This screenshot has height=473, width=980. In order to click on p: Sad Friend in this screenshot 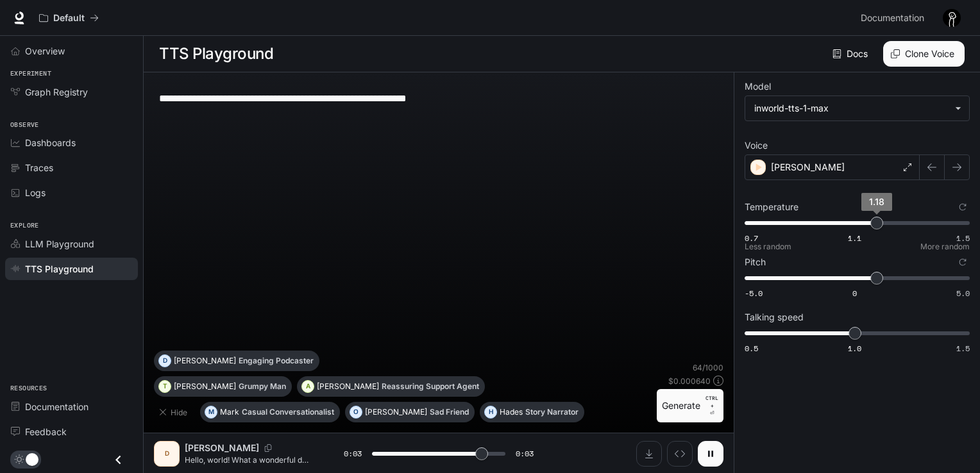, I will do `click(449, 412)`.